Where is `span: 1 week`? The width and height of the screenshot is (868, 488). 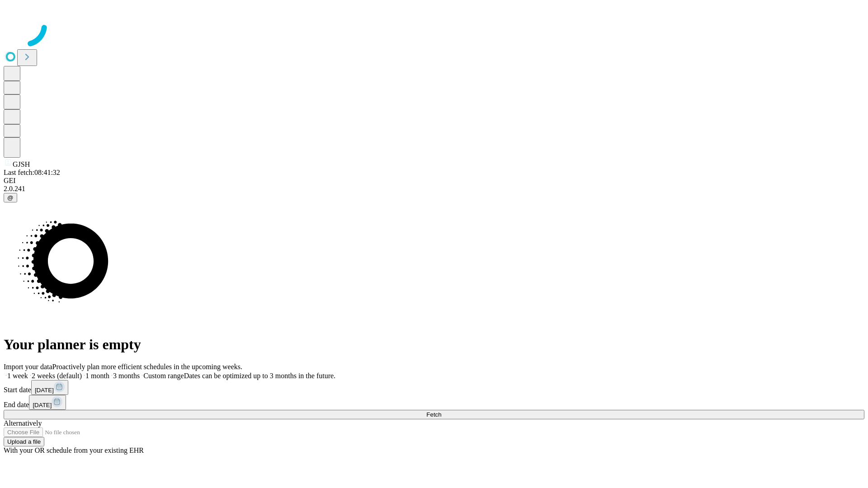 span: 1 week is located at coordinates (17, 375).